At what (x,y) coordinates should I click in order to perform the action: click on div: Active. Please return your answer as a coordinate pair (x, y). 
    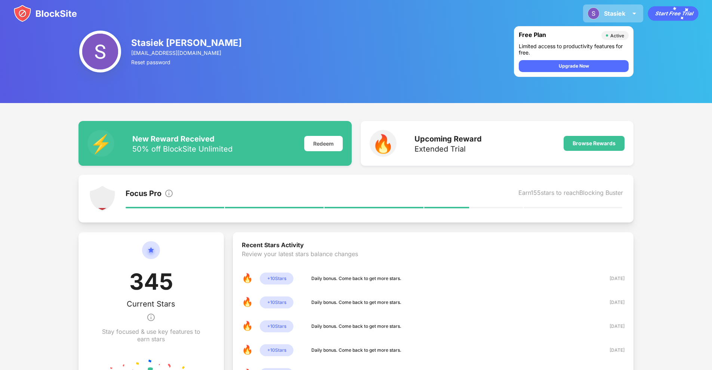
    Looking at the image, I should click on (617, 35).